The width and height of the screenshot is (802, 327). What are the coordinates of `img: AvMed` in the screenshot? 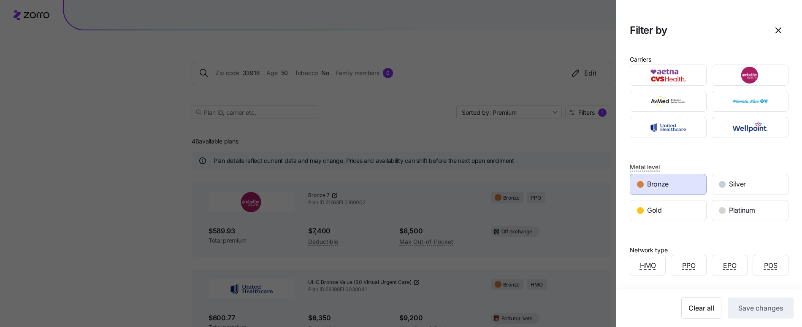 It's located at (669, 101).